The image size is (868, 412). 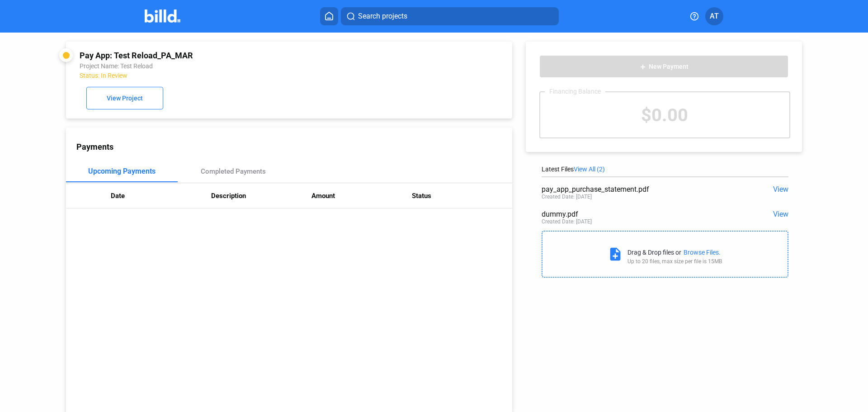 What do you see at coordinates (247, 55) in the screenshot?
I see `div: Pay App: Test Reload_PA_MAR` at bounding box center [247, 55].